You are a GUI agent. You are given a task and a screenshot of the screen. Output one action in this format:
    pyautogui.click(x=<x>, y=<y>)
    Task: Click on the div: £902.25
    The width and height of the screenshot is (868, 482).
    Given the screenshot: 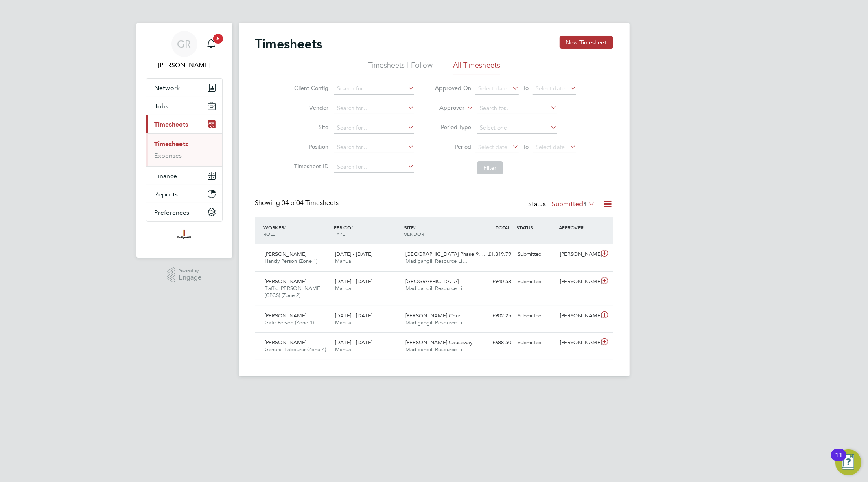 What is the action you would take?
    pyautogui.click(x=493, y=316)
    